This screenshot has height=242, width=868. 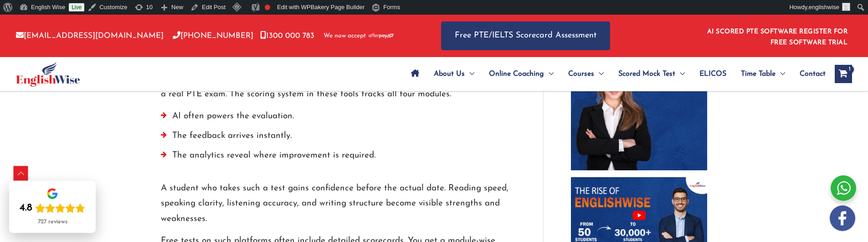 What do you see at coordinates (646, 74) in the screenshot?
I see `span: Scored Mock Test` at bounding box center [646, 74].